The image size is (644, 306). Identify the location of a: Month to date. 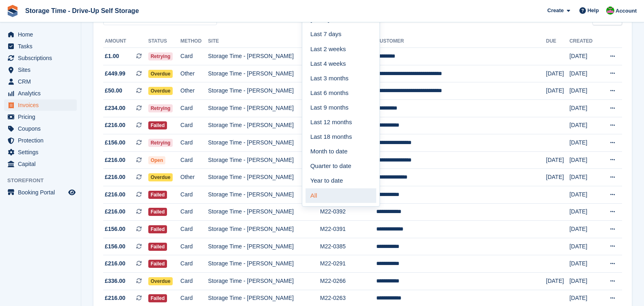
(341, 152).